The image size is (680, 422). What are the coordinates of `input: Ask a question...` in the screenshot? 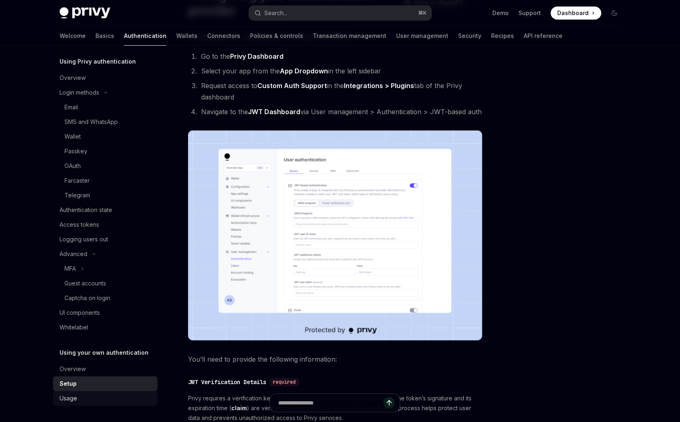 It's located at (331, 403).